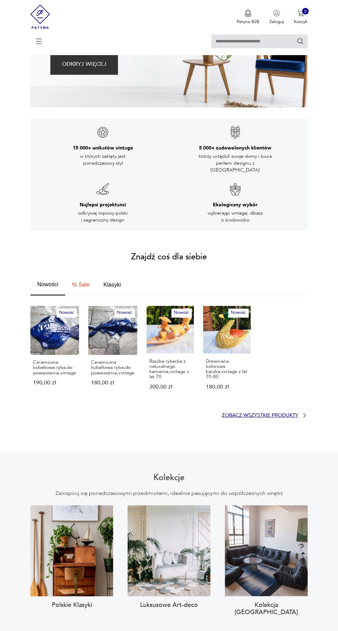 The height and width of the screenshot is (631, 338). I want to click on h3: 5 000+ zadowolonych klientów, so click(235, 148).